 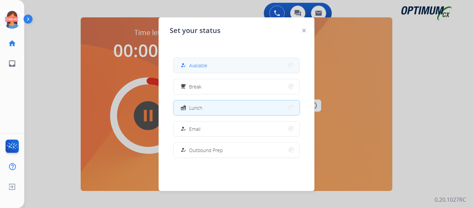 I want to click on span: Break, so click(x=195, y=86).